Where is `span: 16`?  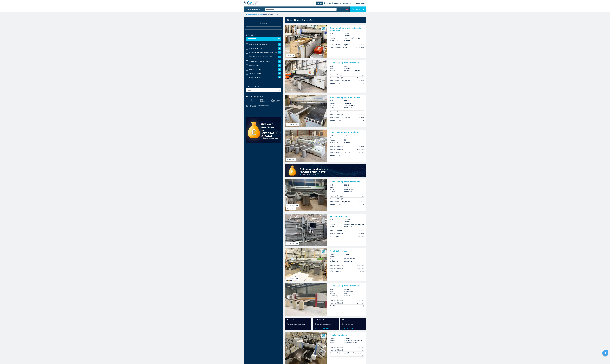
span: 16 is located at coordinates (279, 62).